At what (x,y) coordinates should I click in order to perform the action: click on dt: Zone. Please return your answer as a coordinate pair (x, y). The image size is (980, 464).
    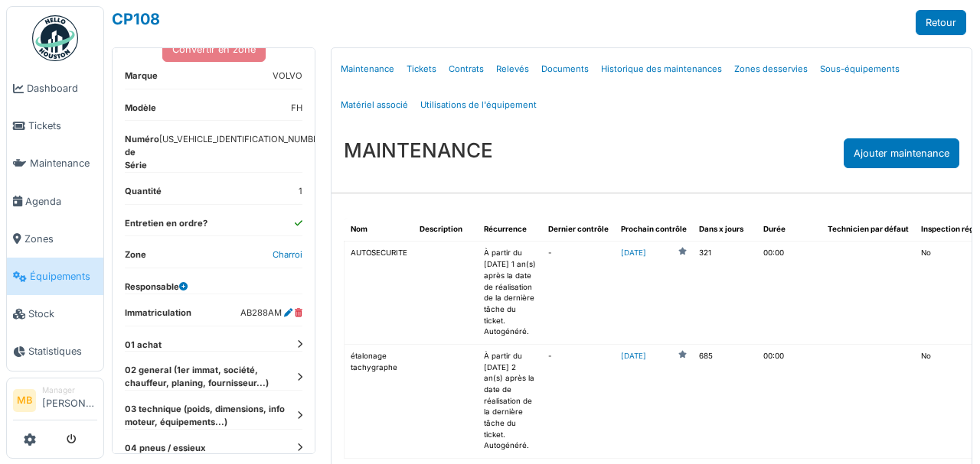
    Looking at the image, I should click on (136, 258).